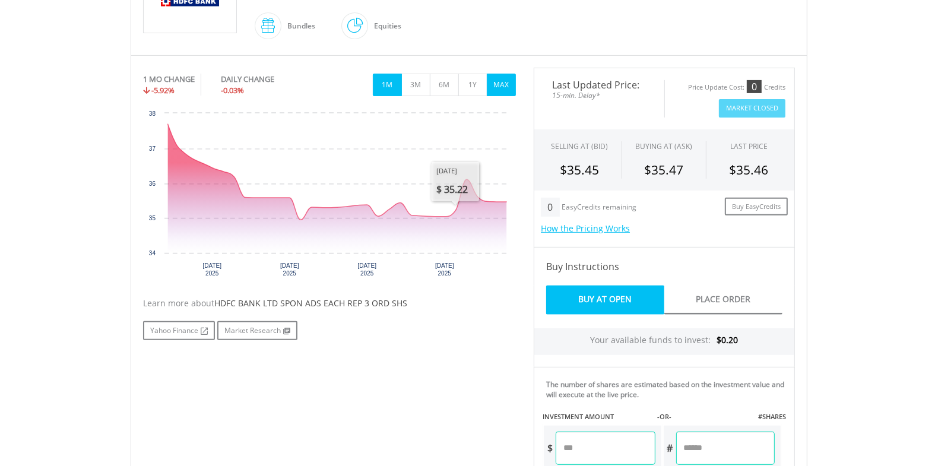  What do you see at coordinates (749, 146) in the screenshot?
I see `div: LAST PRICE` at bounding box center [749, 146].